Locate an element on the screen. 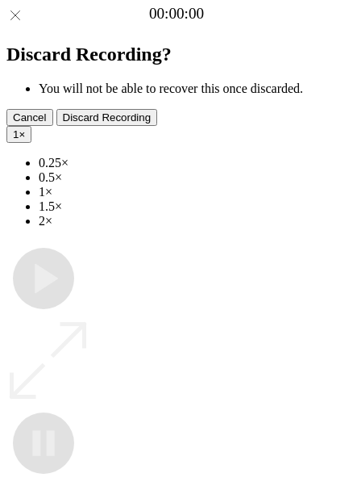 This screenshot has width=353, height=486. li: 1.5× is located at coordinates (193, 207).